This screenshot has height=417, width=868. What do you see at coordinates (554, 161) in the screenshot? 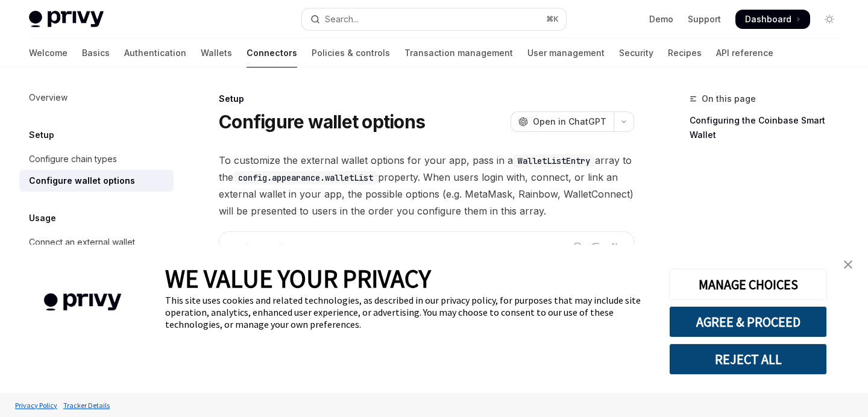
I see `code: WalletListEntry` at bounding box center [554, 161].